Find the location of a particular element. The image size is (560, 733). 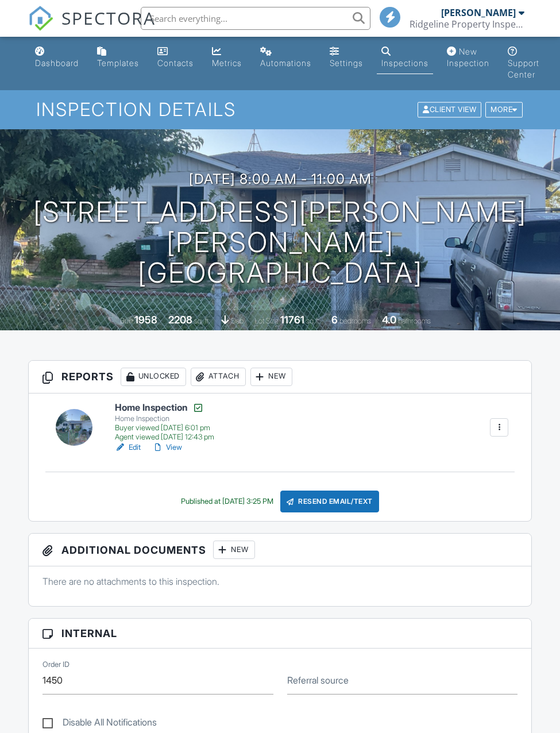

a: Templates is located at coordinates (118, 57).